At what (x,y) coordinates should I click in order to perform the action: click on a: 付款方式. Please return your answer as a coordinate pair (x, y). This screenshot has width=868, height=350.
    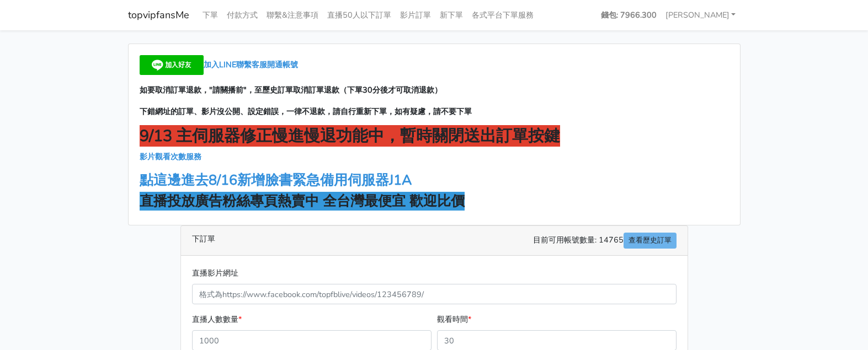
    Looking at the image, I should click on (242, 15).